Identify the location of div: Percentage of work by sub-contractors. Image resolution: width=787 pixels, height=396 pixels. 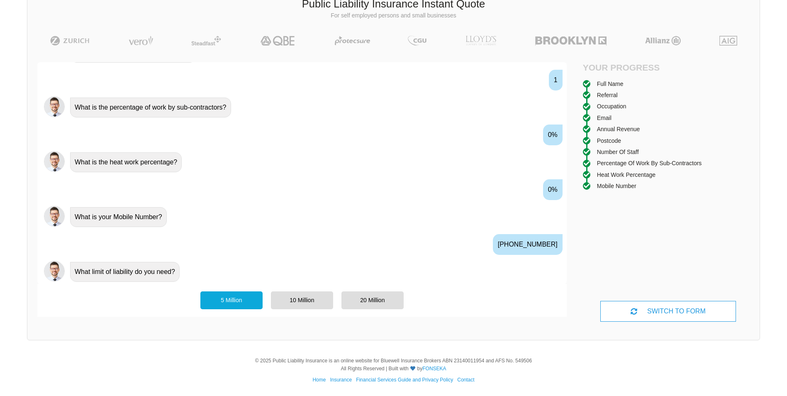
(649, 163).